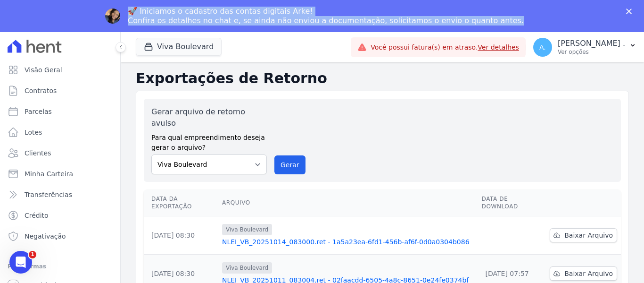 This screenshot has width=644, height=283. I want to click on span: A., so click(543, 47).